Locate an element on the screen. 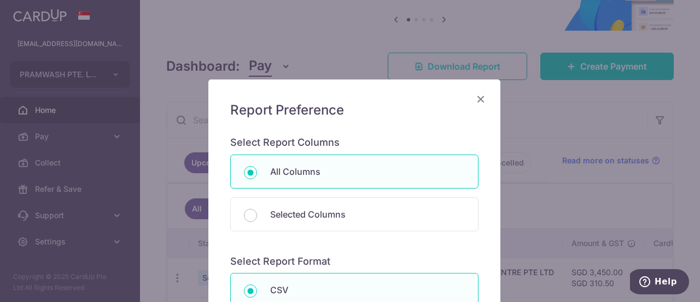 This screenshot has height=302, width=700. p: All Columns is located at coordinates (368, 171).